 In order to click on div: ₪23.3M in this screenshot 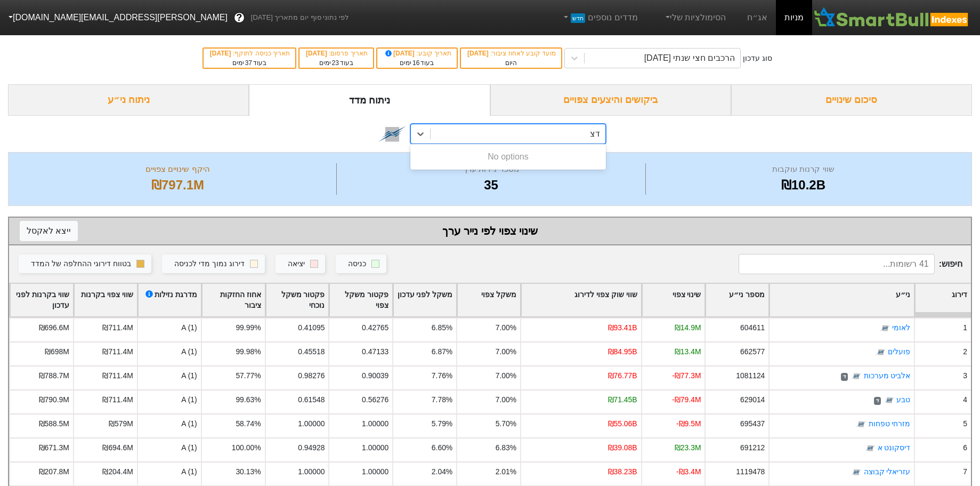, I will do `click(688, 447)`.